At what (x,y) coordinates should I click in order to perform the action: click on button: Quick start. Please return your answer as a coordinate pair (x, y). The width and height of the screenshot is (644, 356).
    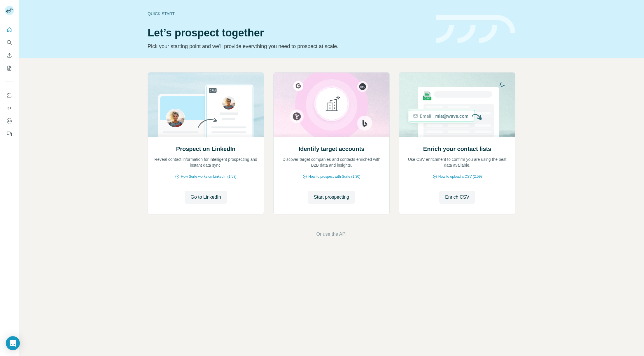
    Looking at the image, I should click on (9, 30).